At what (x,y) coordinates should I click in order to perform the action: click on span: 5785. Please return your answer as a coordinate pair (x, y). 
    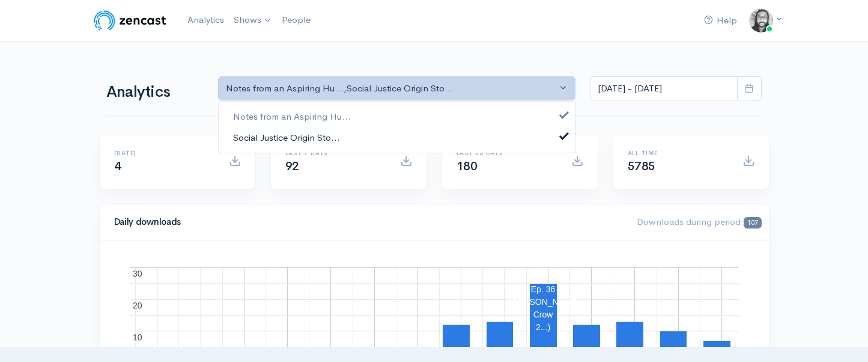
    Looking at the image, I should click on (642, 166).